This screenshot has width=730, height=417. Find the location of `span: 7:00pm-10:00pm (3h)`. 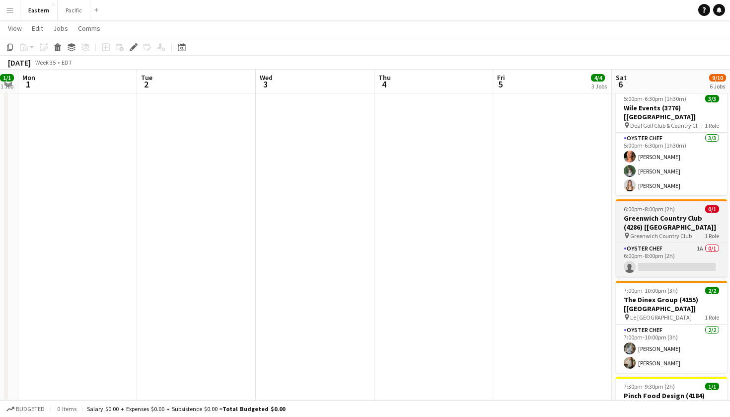

span: 7:00pm-10:00pm (3h) is located at coordinates (651, 290).